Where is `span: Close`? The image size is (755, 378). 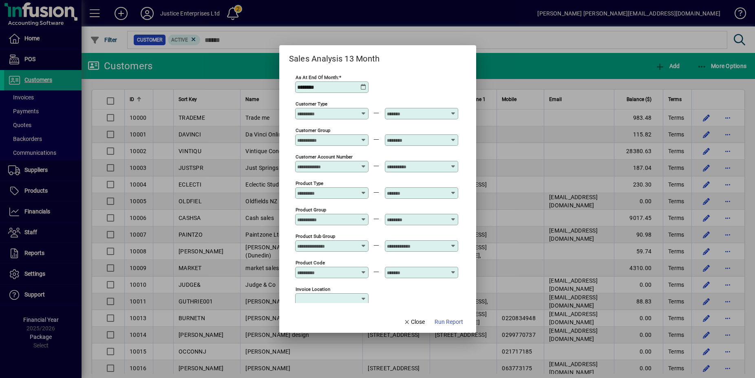
span: Close is located at coordinates (414, 322).